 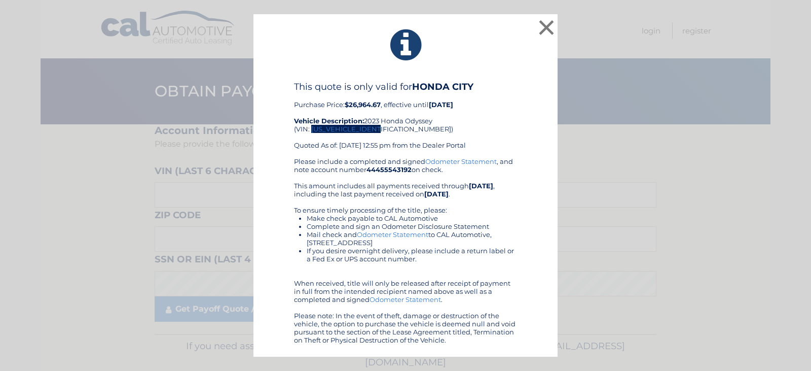 I want to click on li: If you desire overnight delivery, please include a return label or a Fed Ex or UPS account number., so click(x=412, y=255).